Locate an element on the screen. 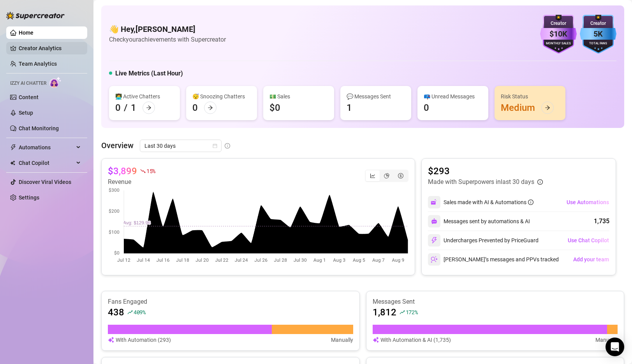 The height and width of the screenshot is (364, 632). span: Automations is located at coordinates (46, 147).